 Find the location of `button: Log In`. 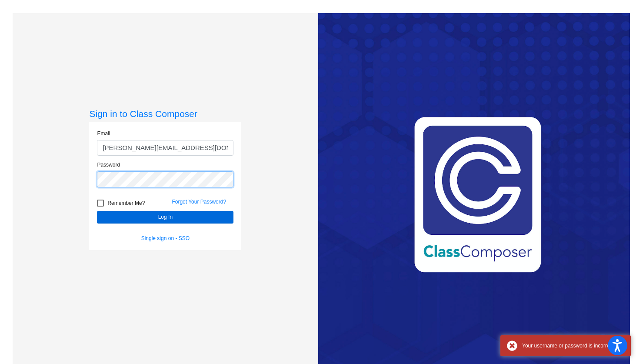

button: Log In is located at coordinates (165, 217).